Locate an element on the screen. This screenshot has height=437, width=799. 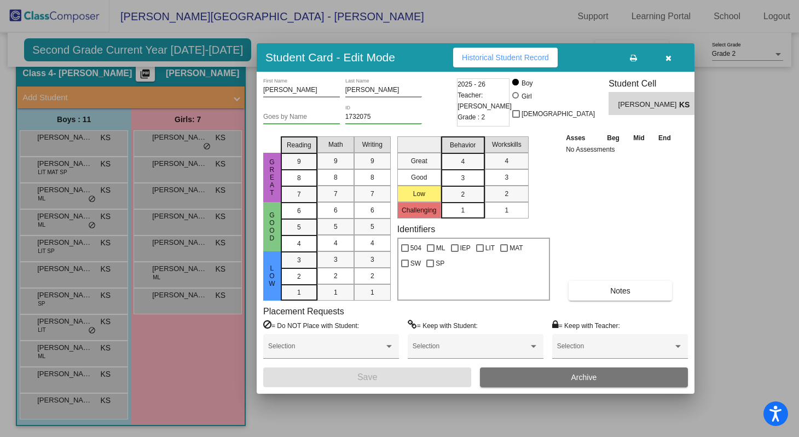
span: ML is located at coordinates (440, 248).